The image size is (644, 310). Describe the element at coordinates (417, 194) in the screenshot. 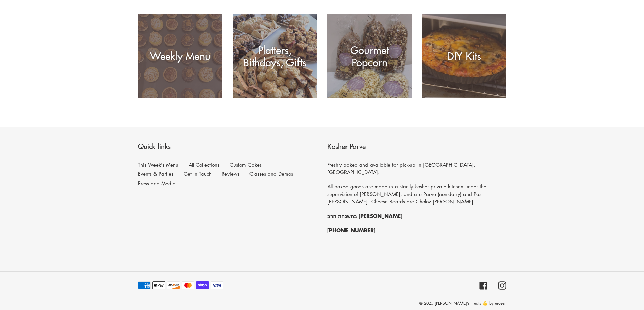

I see `p: All baked goods are made in a strictly kosher private kitchen under the supervision of [PERSON_NA...` at that location.